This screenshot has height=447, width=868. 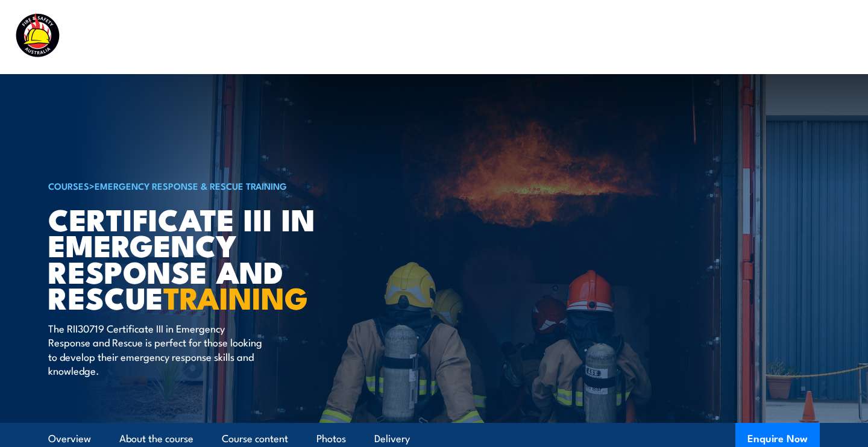 I want to click on a: Learner Portal, so click(x=712, y=36).